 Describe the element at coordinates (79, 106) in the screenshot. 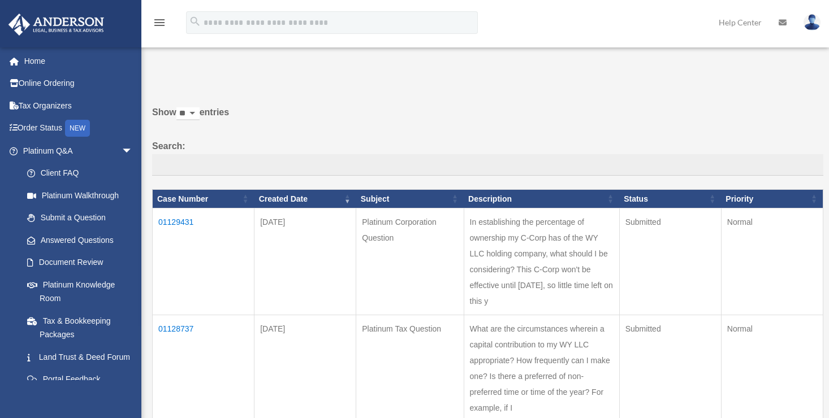

I see `a: Tax Organizers` at that location.